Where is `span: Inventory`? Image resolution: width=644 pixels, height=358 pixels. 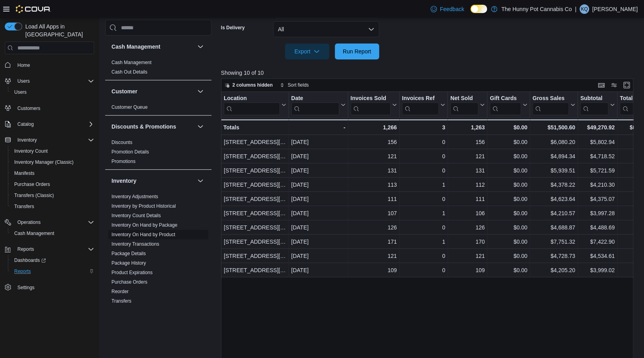
span: Inventory is located at coordinates (27, 140).